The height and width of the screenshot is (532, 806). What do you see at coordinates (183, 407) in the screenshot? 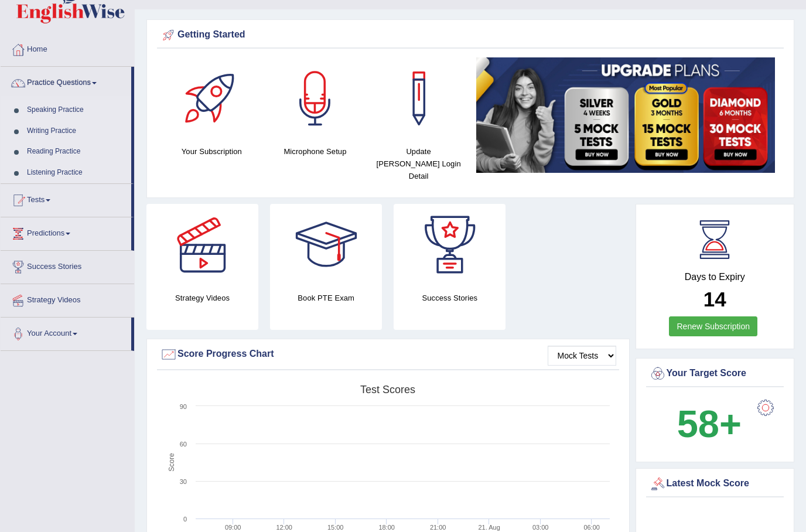
I see `text: 90` at bounding box center [183, 407].